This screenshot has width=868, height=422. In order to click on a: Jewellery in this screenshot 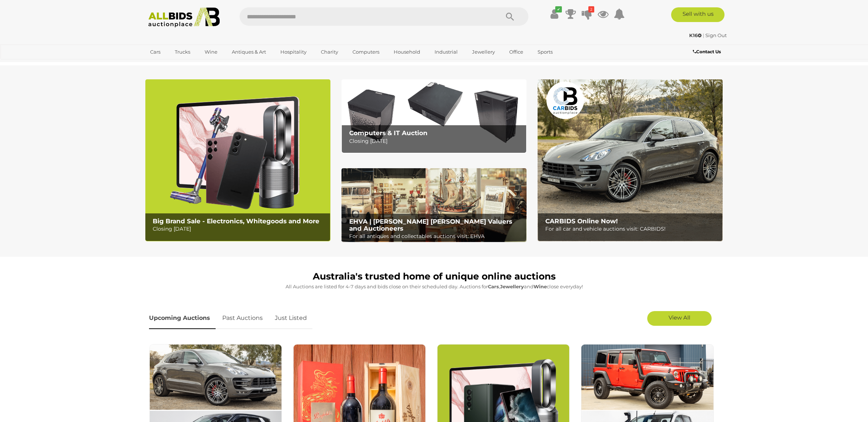, I will do `click(484, 51)`.